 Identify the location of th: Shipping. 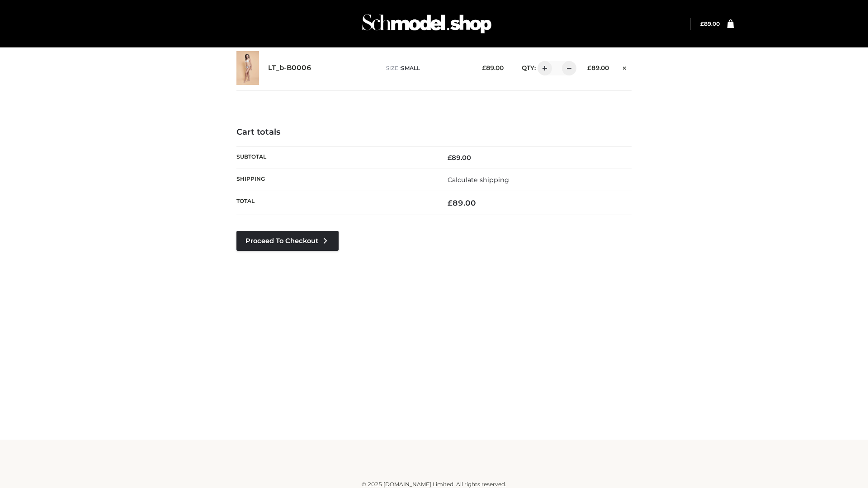
(335, 180).